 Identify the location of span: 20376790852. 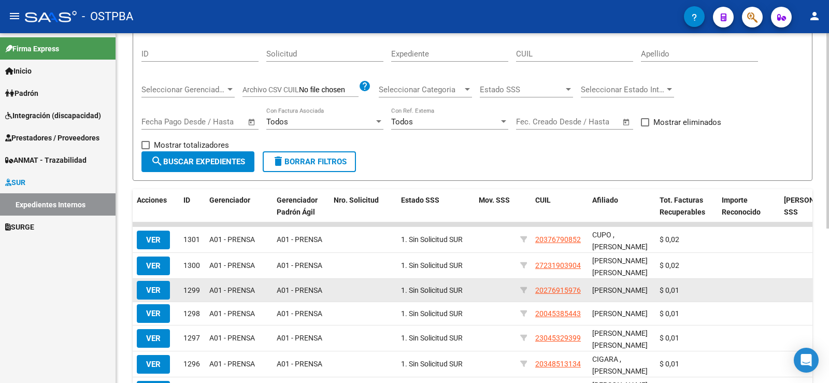
(558, 239).